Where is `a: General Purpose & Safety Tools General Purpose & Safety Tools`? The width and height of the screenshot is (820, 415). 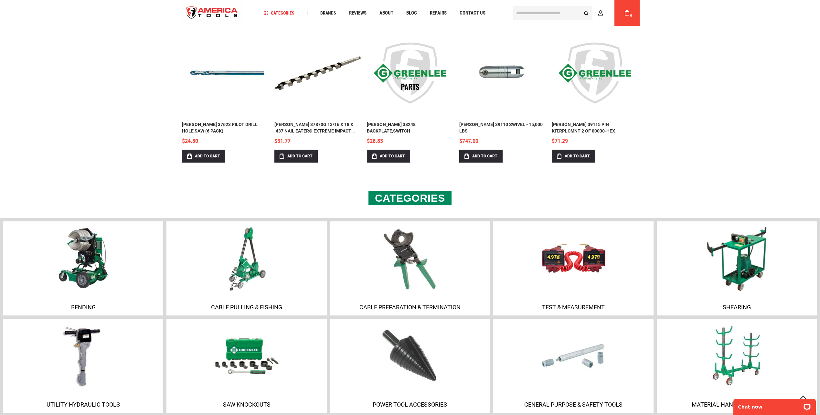 a: General Purpose & Safety Tools General Purpose & Safety Tools is located at coordinates (573, 366).